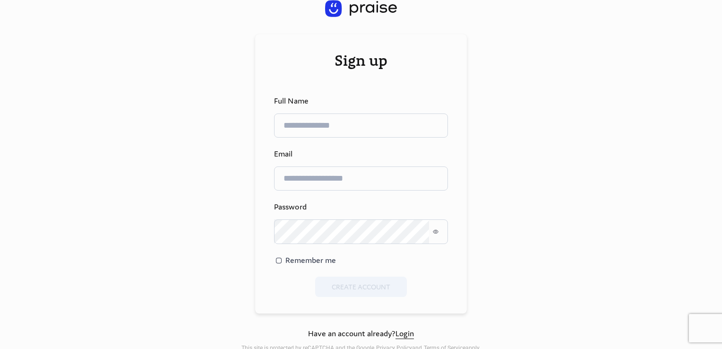  Describe the element at coordinates (405, 333) in the screenshot. I see `a: Login` at that location.